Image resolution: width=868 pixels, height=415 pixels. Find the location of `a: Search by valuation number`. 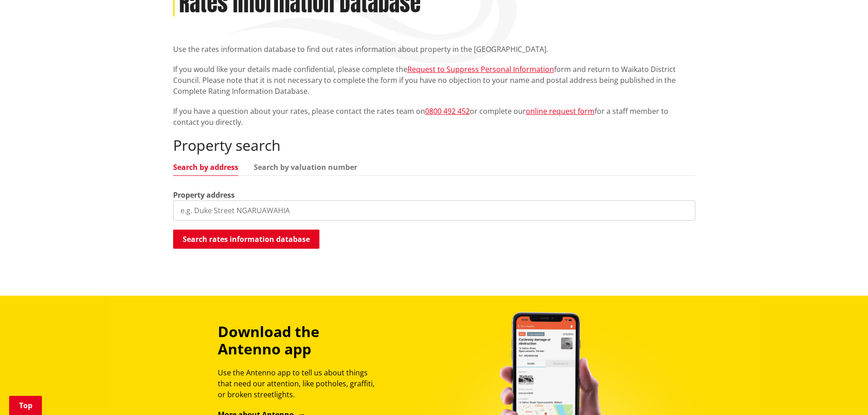

a: Search by valuation number is located at coordinates (306, 167).